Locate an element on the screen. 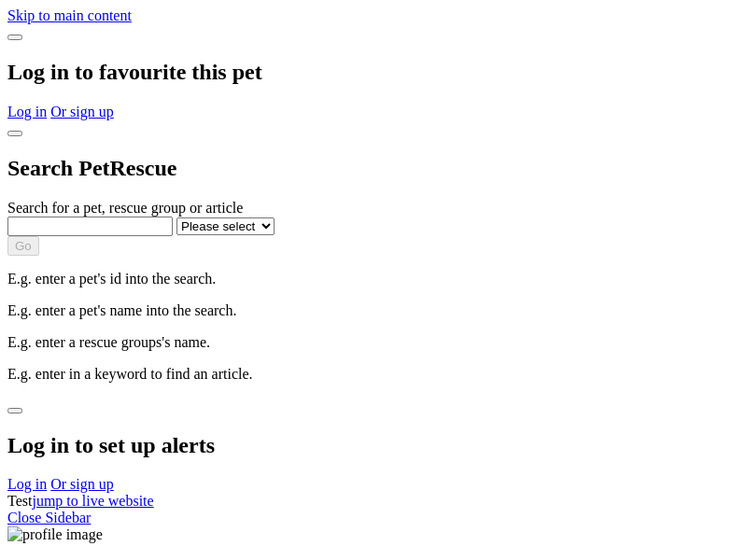 The image size is (733, 560). div: Test is located at coordinates (366, 501).